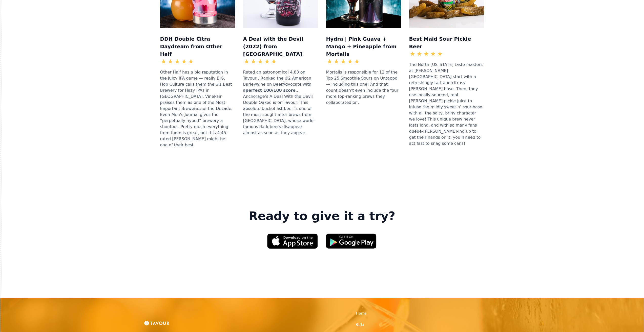 This screenshot has height=332, width=644. Describe the element at coordinates (197, 46) in the screenshot. I see `h3: DDH Double Citra Daydream from Other Half` at that location.